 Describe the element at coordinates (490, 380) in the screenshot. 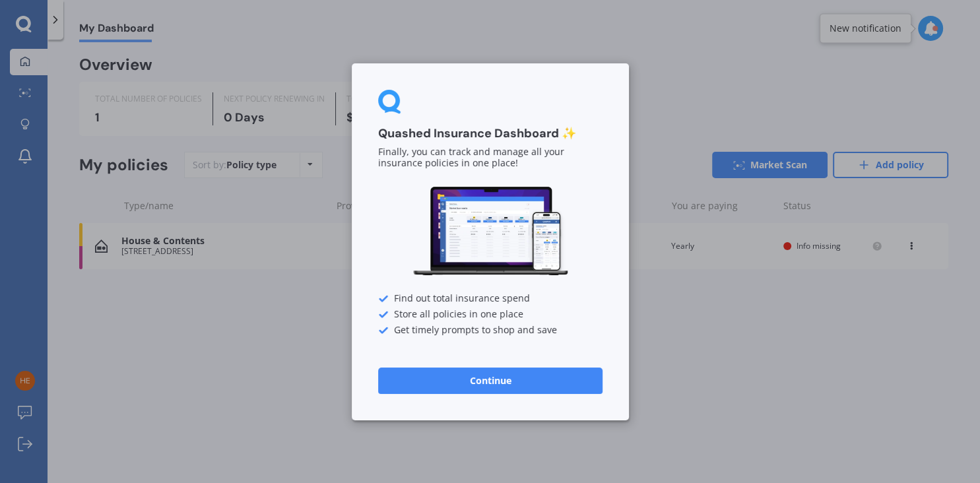

I see `button: Continue` at that location.